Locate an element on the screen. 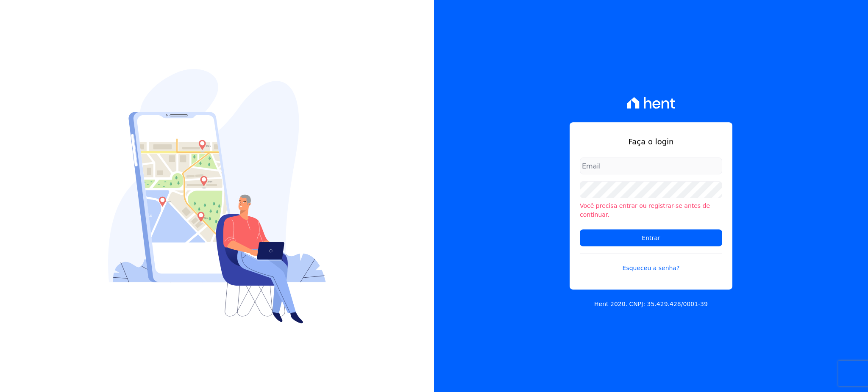  img: Login is located at coordinates (217, 196).